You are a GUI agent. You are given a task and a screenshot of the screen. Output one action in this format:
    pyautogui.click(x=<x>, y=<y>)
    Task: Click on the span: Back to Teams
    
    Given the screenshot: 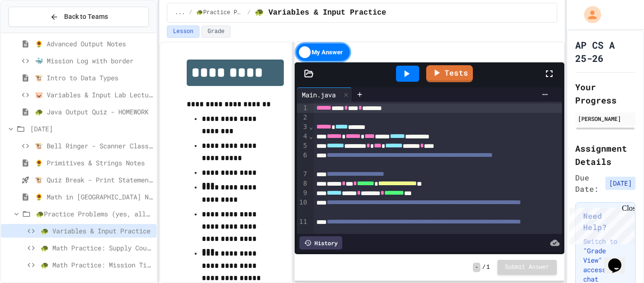 What is the action you would take?
    pyautogui.click(x=86, y=17)
    